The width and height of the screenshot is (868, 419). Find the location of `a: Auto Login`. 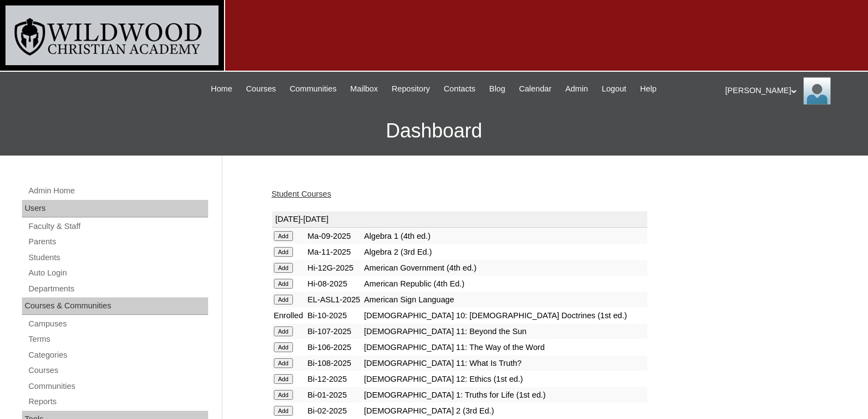

a: Auto Login is located at coordinates (118, 273).